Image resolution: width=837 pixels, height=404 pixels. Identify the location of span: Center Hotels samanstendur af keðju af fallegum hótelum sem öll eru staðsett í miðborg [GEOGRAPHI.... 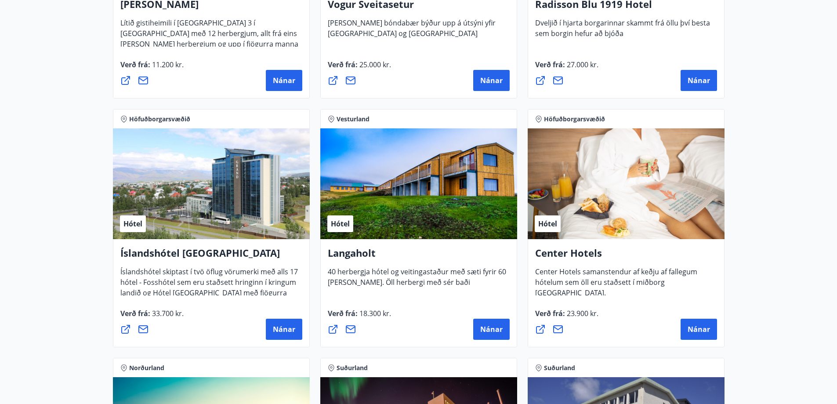
(616, 285).